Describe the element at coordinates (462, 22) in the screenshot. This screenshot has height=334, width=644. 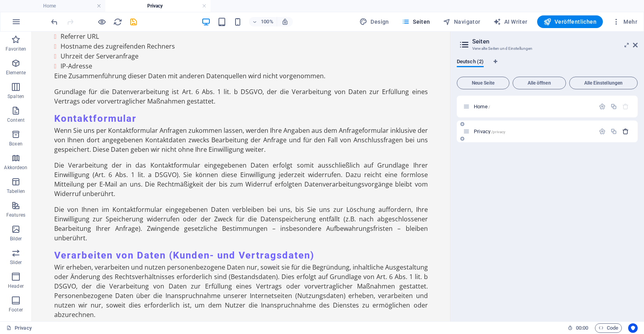
I see `button: Navigator` at that location.